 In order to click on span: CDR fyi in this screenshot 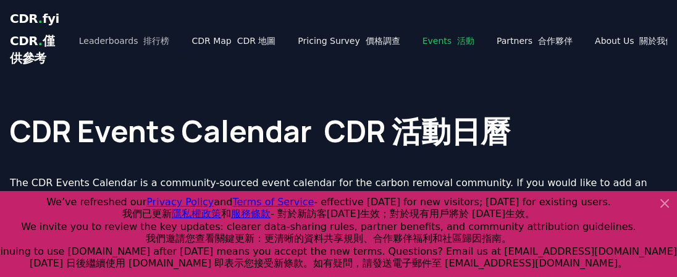, I will do `click(35, 38)`.